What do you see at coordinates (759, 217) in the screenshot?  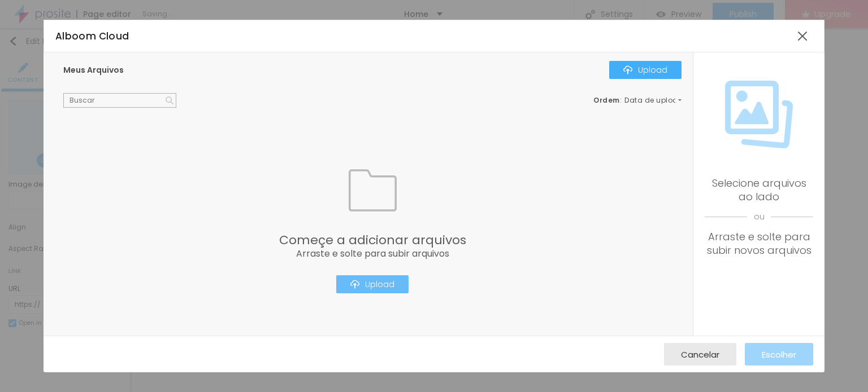 I see `span: ou` at bounding box center [759, 217].